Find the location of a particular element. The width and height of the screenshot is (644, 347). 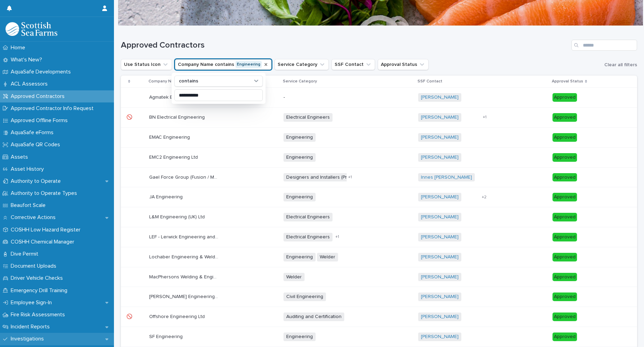

tr: Lochaber Engineering & Welding Services LtdLochaber Engineering & Welding Services Ltd Engineerin... is located at coordinates (378, 257).